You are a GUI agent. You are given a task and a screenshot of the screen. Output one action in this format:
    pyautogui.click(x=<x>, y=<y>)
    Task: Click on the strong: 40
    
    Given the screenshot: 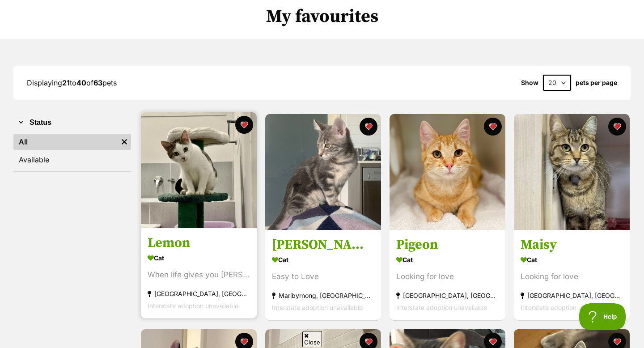 What is the action you would take?
    pyautogui.click(x=82, y=83)
    